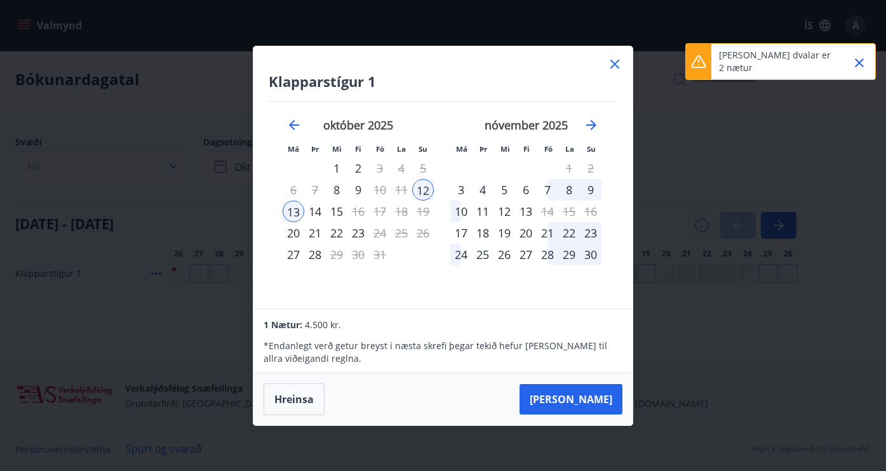 Image resolution: width=886 pixels, height=471 pixels. Describe the element at coordinates (569, 190) in the screenshot. I see `div: 8` at that location.